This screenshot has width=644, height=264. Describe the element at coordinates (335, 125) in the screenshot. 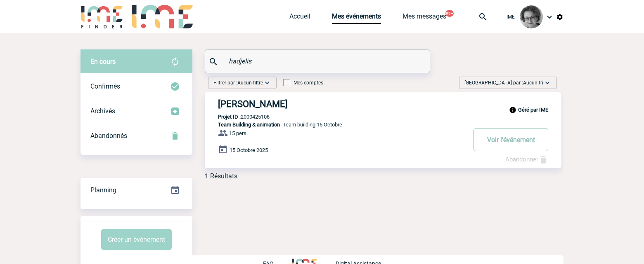

I see `p: - Team building 15 Octobre` at that location.